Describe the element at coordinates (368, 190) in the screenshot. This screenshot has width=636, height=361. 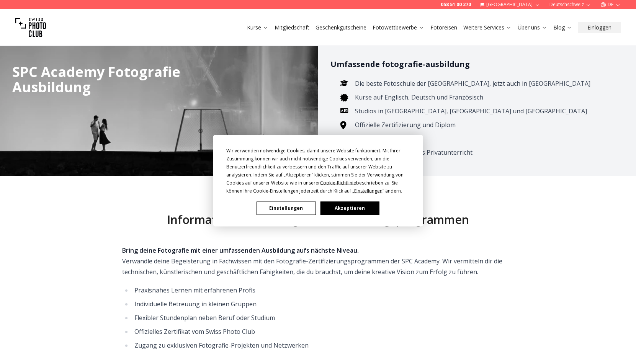
I see `span: Einstellungen` at that location.